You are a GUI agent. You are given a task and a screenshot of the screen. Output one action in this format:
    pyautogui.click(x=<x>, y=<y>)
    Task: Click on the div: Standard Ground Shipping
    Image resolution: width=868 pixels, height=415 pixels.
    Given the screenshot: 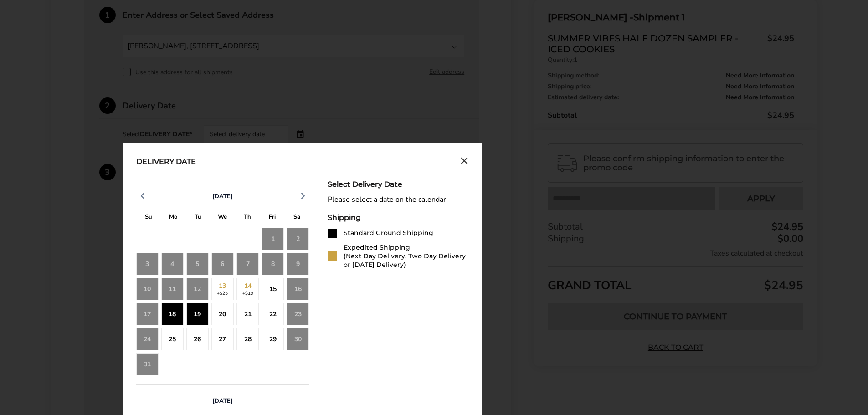 What is the action you would take?
    pyautogui.click(x=388, y=233)
    